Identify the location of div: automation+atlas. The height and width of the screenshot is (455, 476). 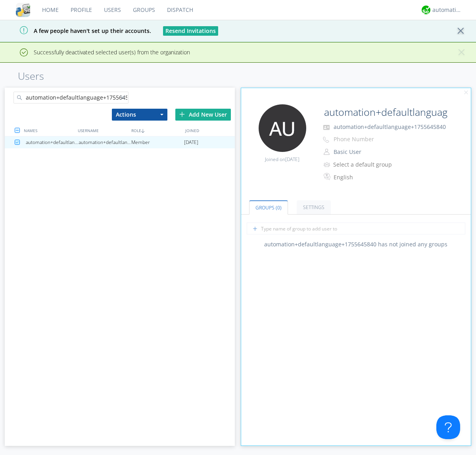
(447, 10).